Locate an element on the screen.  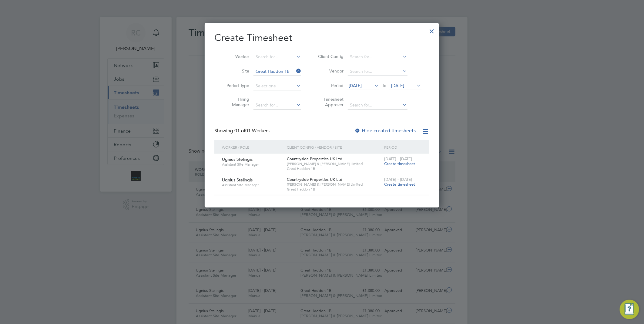
h2: Create Timesheet is located at coordinates (322, 38).